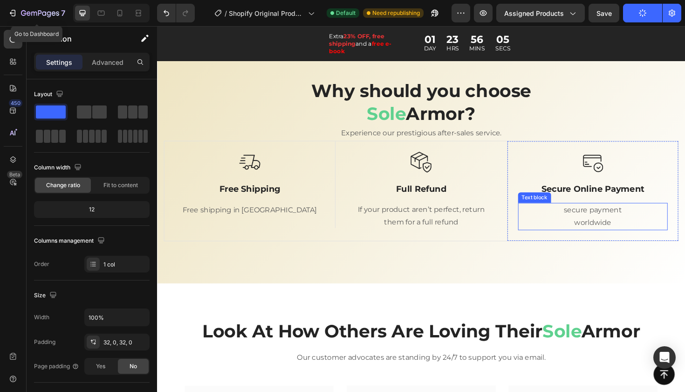 The image size is (685, 392). I want to click on span: Change ratio, so click(63, 185).